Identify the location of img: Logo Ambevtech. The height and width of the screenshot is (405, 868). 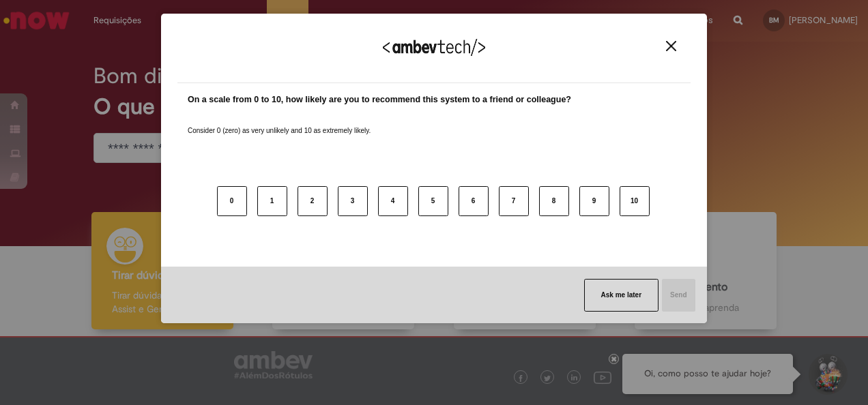
(434, 47).